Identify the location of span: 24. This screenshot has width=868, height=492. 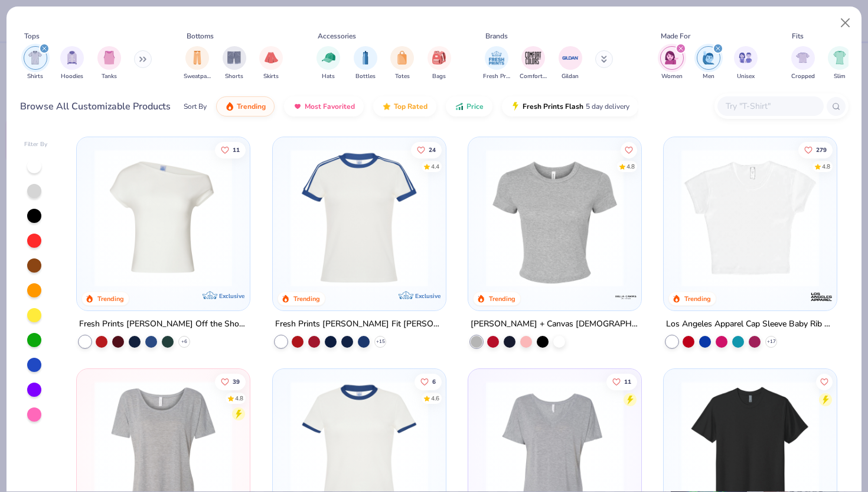
(432, 150).